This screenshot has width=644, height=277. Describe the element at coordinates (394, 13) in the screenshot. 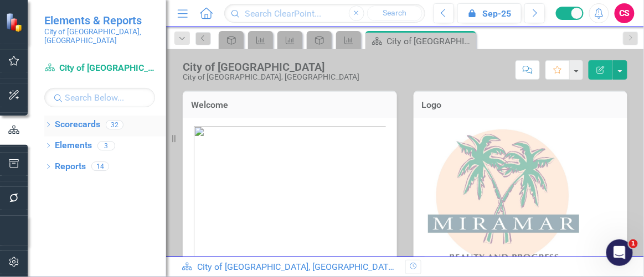

I see `span: Search` at that location.